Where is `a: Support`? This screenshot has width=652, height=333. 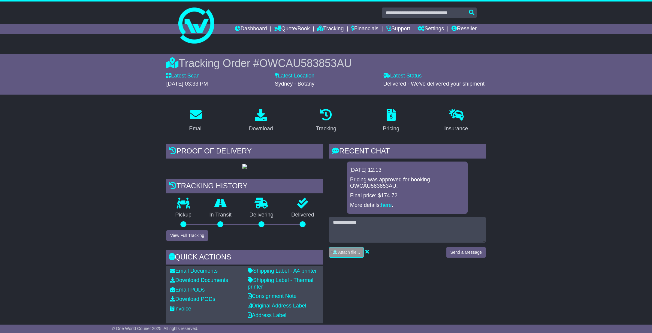
a: Support is located at coordinates (398, 29).